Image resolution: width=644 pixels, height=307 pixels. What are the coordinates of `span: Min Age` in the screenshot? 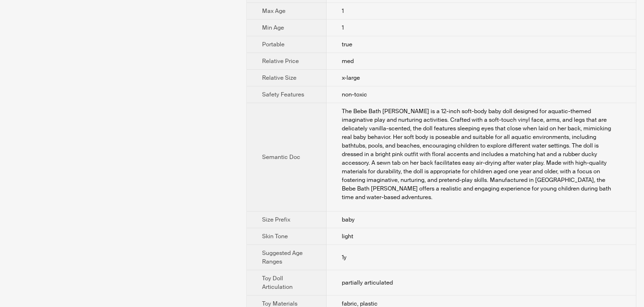 It's located at (273, 28).